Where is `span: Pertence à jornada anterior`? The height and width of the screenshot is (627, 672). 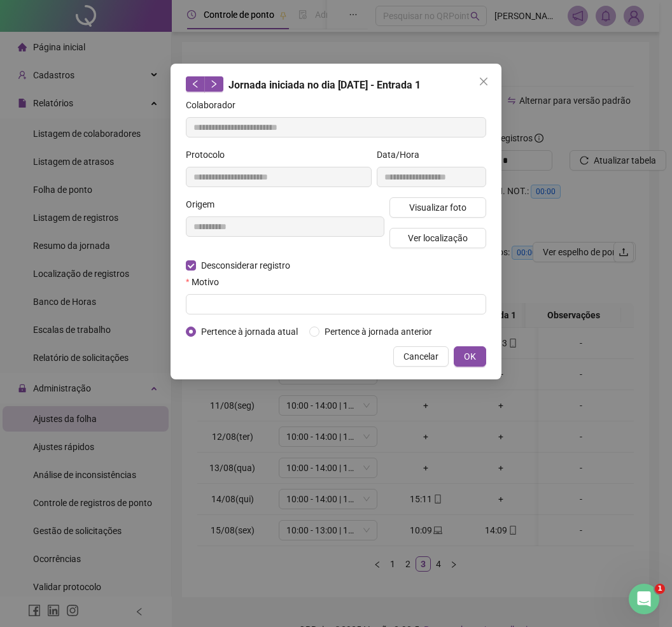 span: Pertence à jornada anterior is located at coordinates (378, 332).